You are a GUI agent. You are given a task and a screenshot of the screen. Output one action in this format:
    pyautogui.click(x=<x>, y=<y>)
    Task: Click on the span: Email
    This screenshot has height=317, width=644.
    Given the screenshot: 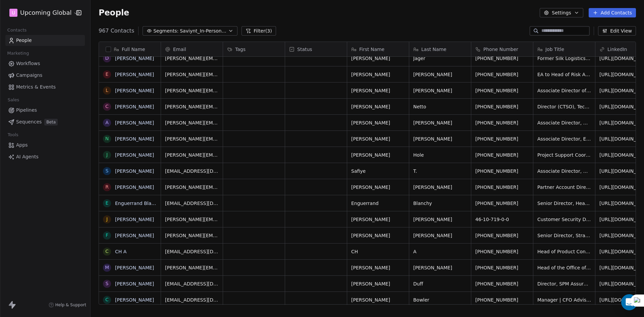 What is the action you would take?
    pyautogui.click(x=180, y=49)
    